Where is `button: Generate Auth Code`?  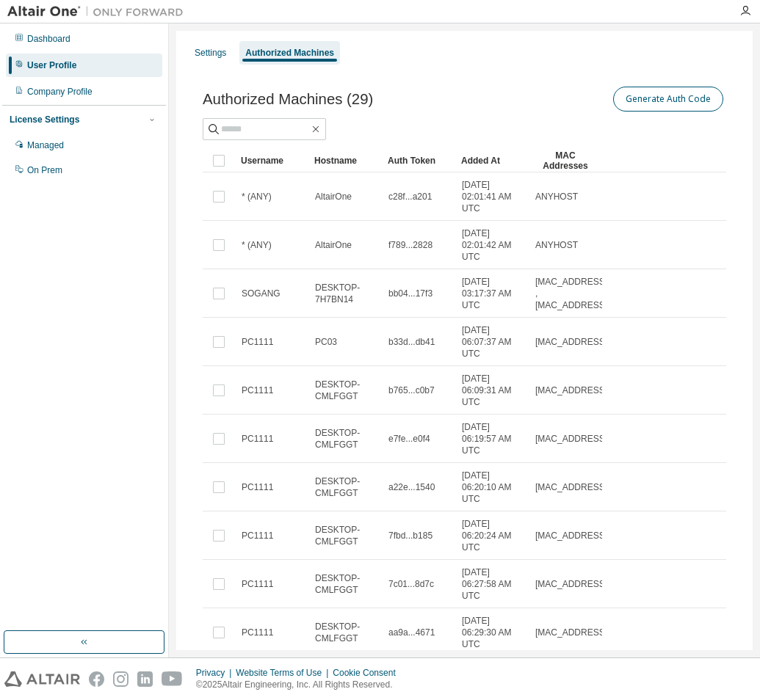 button: Generate Auth Code is located at coordinates (668, 99).